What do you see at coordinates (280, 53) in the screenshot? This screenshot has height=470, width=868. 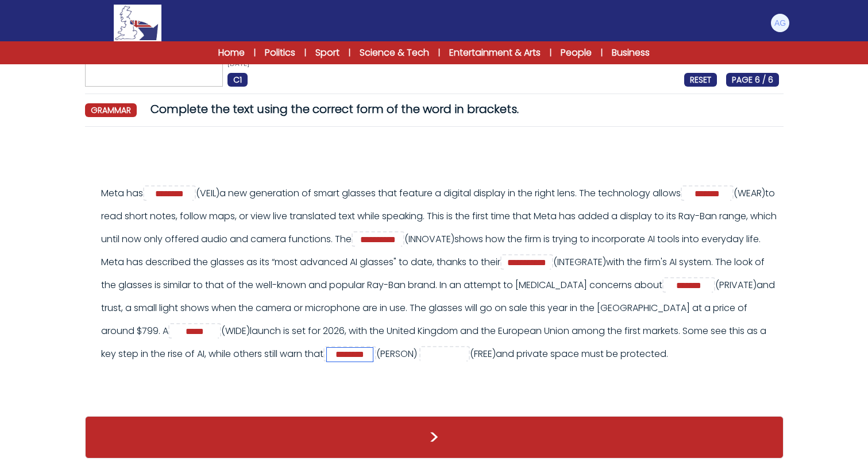 I see `a: Politics` at bounding box center [280, 53].